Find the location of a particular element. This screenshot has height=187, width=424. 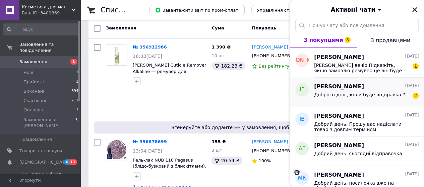

span: МК is located at coordinates (302, 178).